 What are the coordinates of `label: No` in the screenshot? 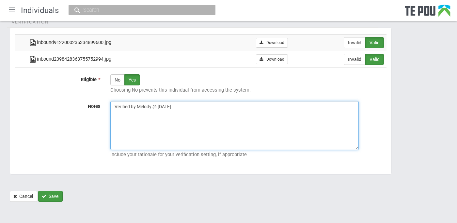 It's located at (117, 80).